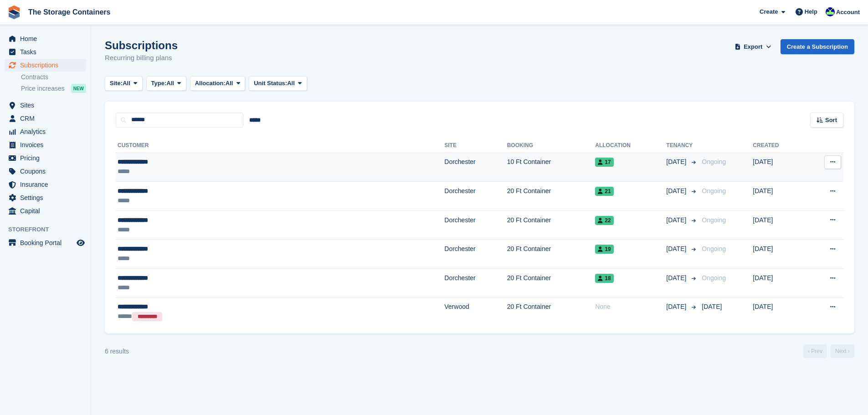 The height and width of the screenshot is (415, 868). Describe the element at coordinates (843, 351) in the screenshot. I see `a: Next` at that location.